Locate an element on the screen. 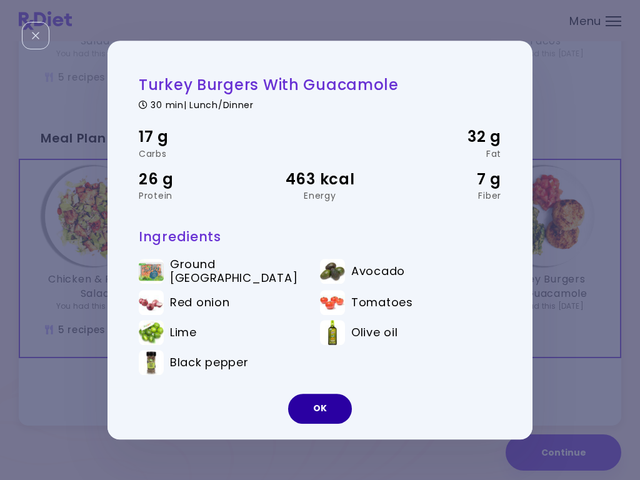 The height and width of the screenshot is (480, 640). span: Avocado is located at coordinates (378, 271).